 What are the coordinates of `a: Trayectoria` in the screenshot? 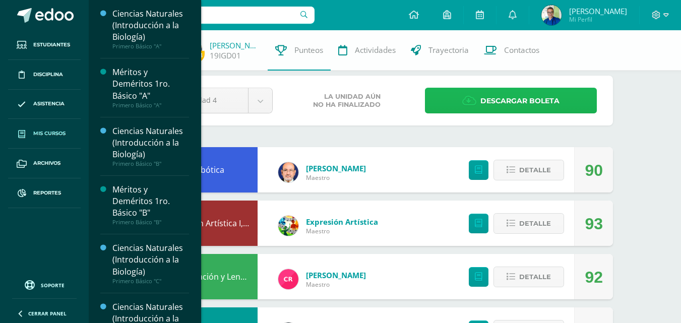 It's located at (439, 50).